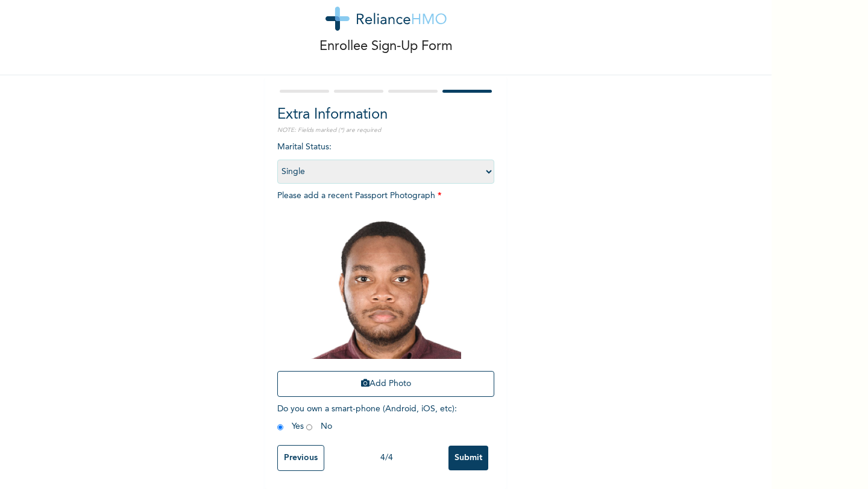  I want to click on span: Do you own a smart-phone (Android, iOS, etc) : Yes No, so click(367, 418).